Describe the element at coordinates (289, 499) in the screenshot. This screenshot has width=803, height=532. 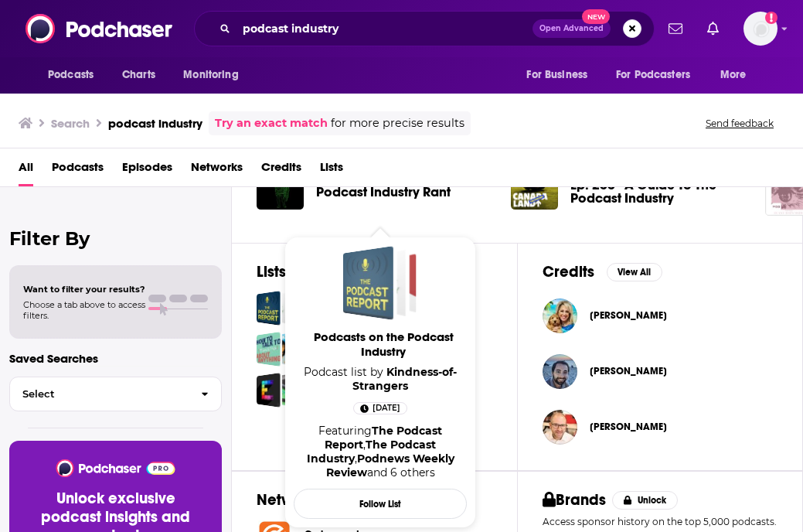
I see `h2: Networks` at that location.